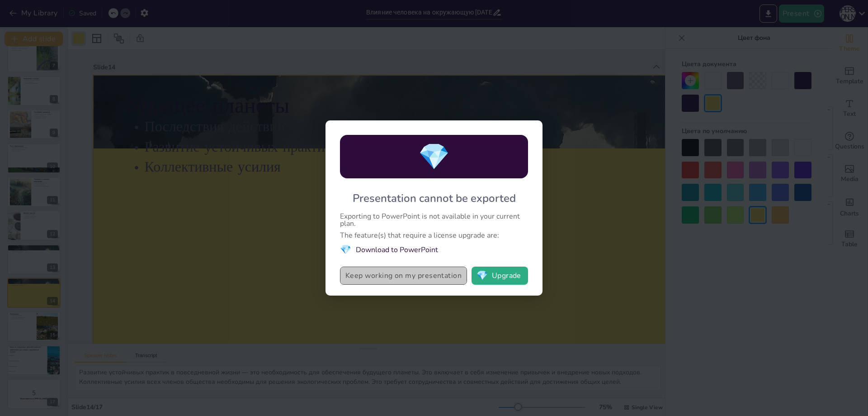 The height and width of the screenshot is (416, 868). Describe the element at coordinates (403, 276) in the screenshot. I see `button: Keep working on my presentation` at that location.